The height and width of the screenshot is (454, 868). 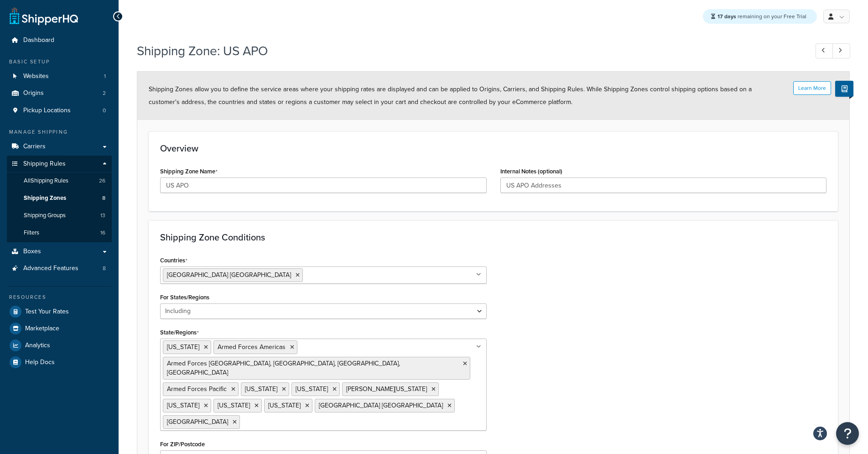 I want to click on li: Shipping Rules, so click(x=59, y=199).